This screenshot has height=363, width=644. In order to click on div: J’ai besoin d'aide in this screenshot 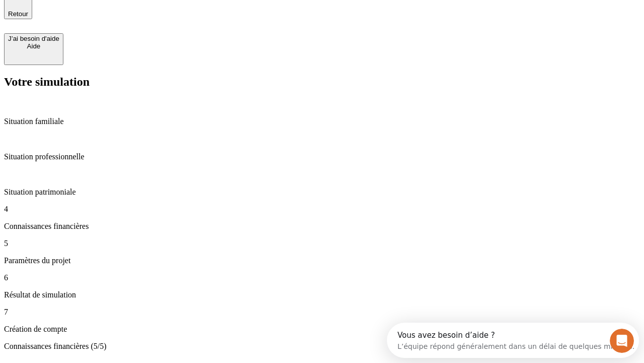, I will do `click(34, 38)`.